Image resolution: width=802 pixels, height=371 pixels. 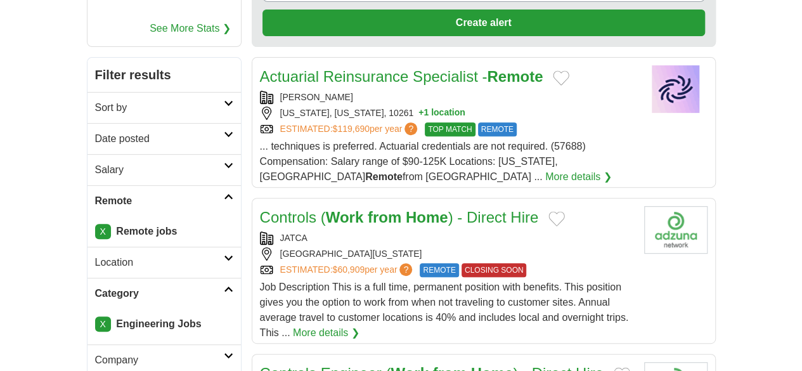 What do you see at coordinates (164, 75) in the screenshot?
I see `h2: Filter results` at bounding box center [164, 75].